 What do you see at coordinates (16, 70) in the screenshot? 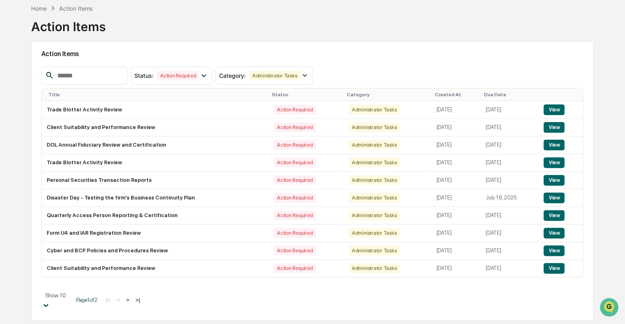
I see `img: 1746055101610-c473b297-6a78-478c-a979-82029cc54cd1` at bounding box center [16, 70].